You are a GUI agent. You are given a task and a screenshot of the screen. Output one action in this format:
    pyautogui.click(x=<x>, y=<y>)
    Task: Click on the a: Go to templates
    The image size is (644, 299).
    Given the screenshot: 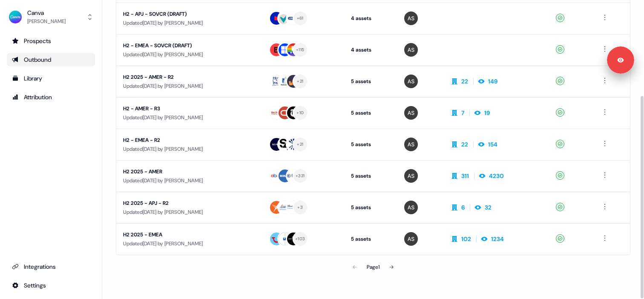 What is the action you would take?
    pyautogui.click(x=51, y=79)
    